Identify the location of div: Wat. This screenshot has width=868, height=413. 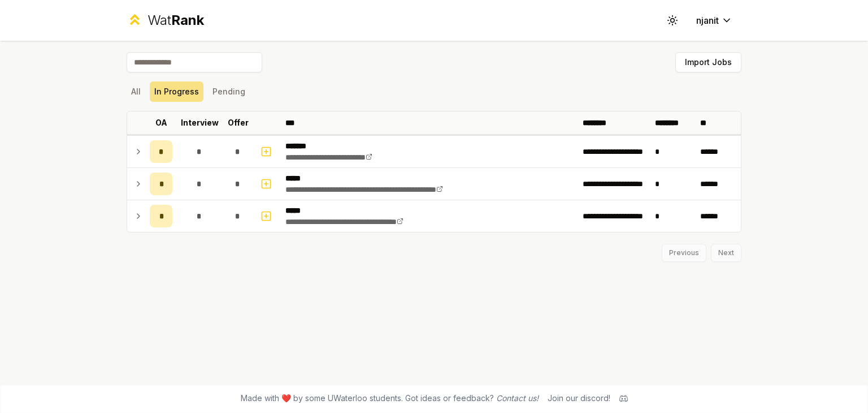
(176, 20).